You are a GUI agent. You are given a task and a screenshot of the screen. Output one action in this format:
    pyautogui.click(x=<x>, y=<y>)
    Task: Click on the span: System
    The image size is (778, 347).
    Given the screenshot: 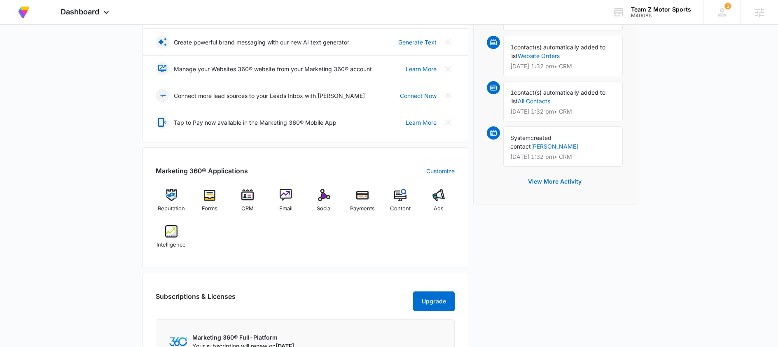 What is the action you would take?
    pyautogui.click(x=520, y=138)
    